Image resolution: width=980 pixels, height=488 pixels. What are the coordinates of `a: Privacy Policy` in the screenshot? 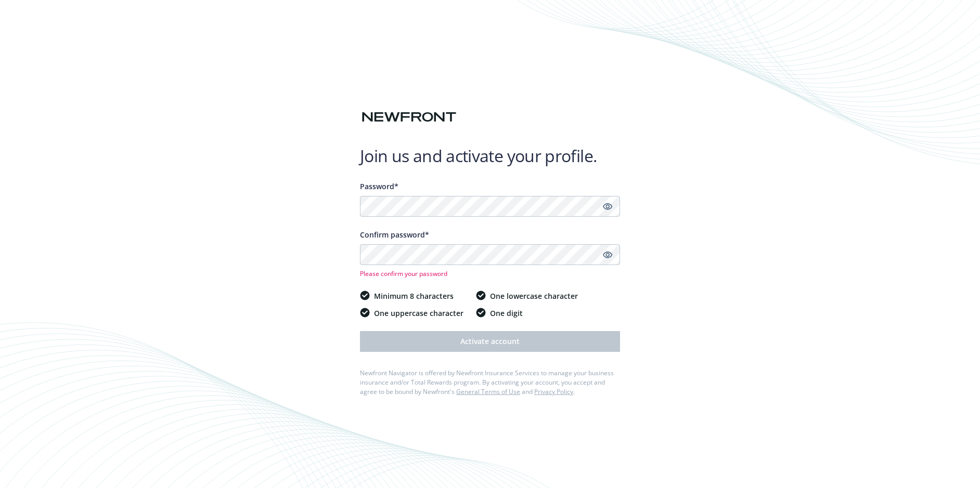 It's located at (553, 391).